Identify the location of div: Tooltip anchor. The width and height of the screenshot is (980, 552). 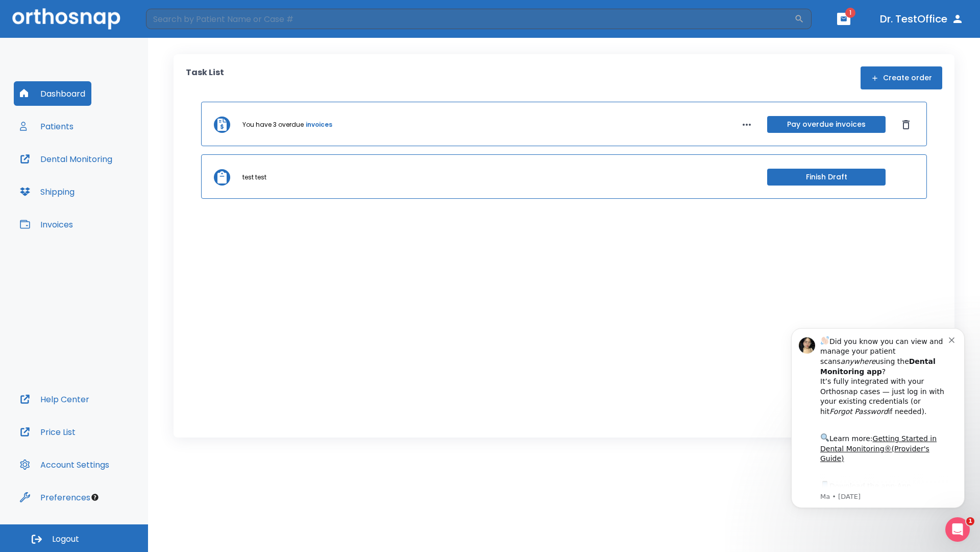
(95, 497).